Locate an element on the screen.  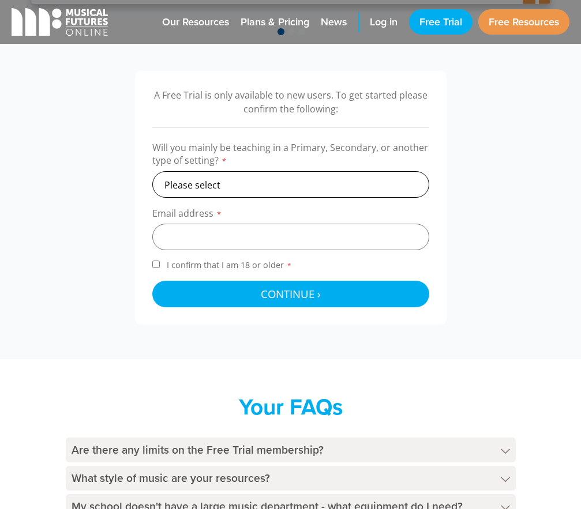
p: A Free Trial is only available to new users. To get started please confirm the following: is located at coordinates (291, 102).